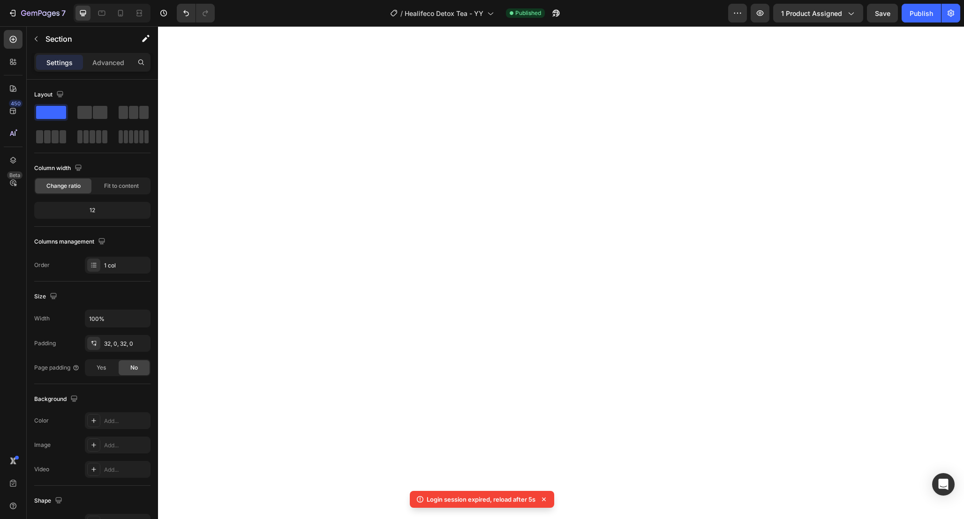 The image size is (964, 519). I want to click on div: Publish, so click(921, 13).